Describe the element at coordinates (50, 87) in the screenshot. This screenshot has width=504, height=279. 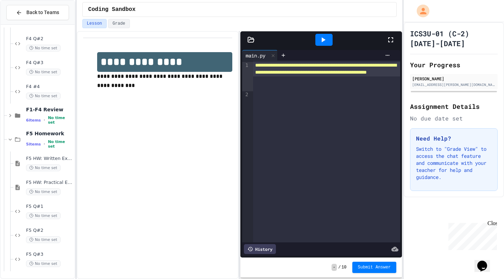
I see `span: F4 #4` at that location.